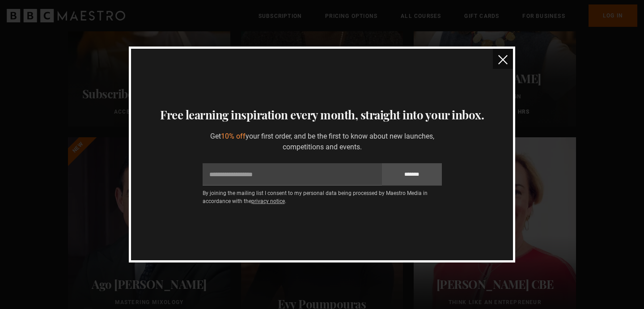 This screenshot has height=309, width=644. I want to click on p: By joining the mailing list I consent to my personal data being processed by Maestro Media in acc..., so click(322, 197).